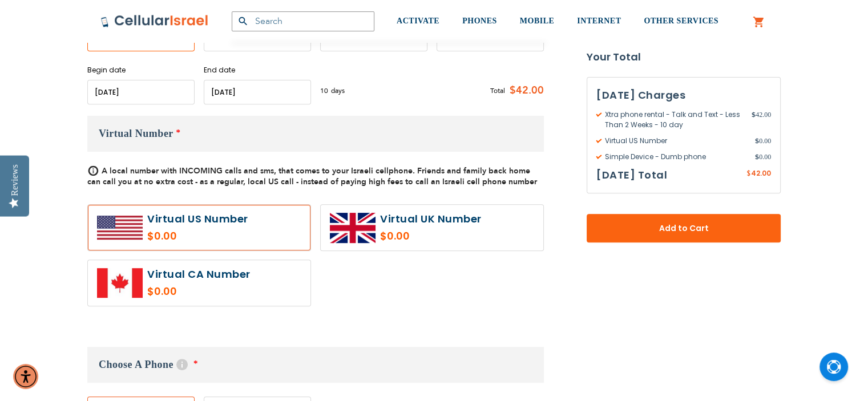  I want to click on label: Begin date, so click(141, 70).